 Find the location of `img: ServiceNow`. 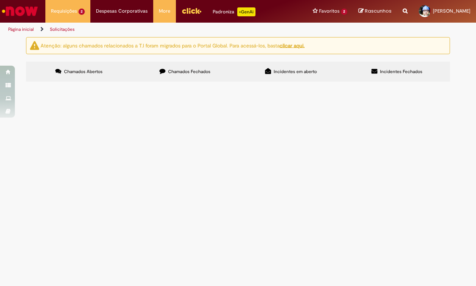

img: ServiceNow is located at coordinates (20, 11).